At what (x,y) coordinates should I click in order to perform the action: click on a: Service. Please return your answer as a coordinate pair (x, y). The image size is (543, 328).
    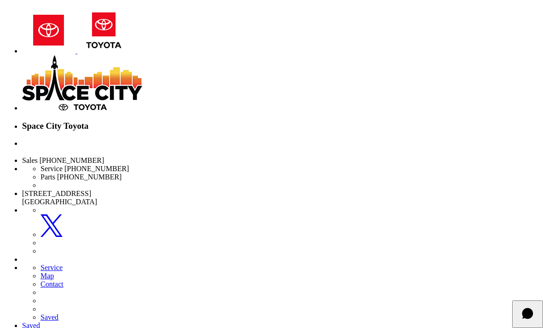
    Looking at the image, I should click on (290, 268).